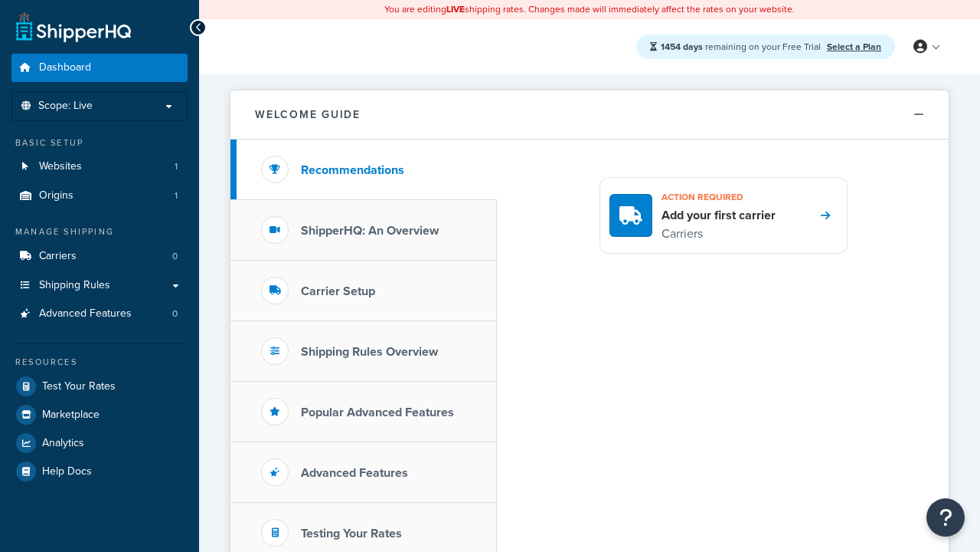 This screenshot has width=980, height=552. What do you see at coordinates (100, 232) in the screenshot?
I see `div: Manage Shipping` at bounding box center [100, 232].